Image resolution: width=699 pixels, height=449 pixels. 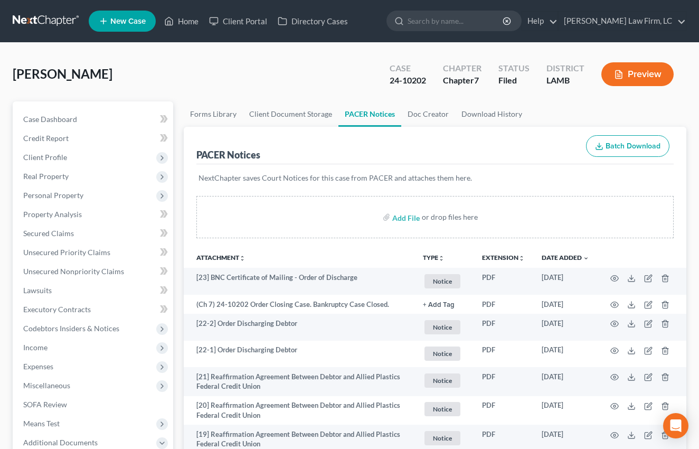 What do you see at coordinates (94, 214) in the screenshot?
I see `a: Property Analysis` at bounding box center [94, 214].